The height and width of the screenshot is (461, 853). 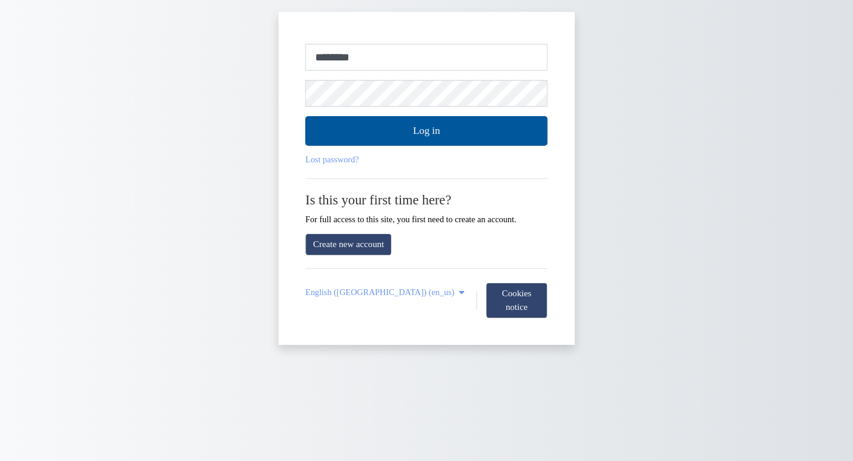 I want to click on button: Log in, so click(x=426, y=131).